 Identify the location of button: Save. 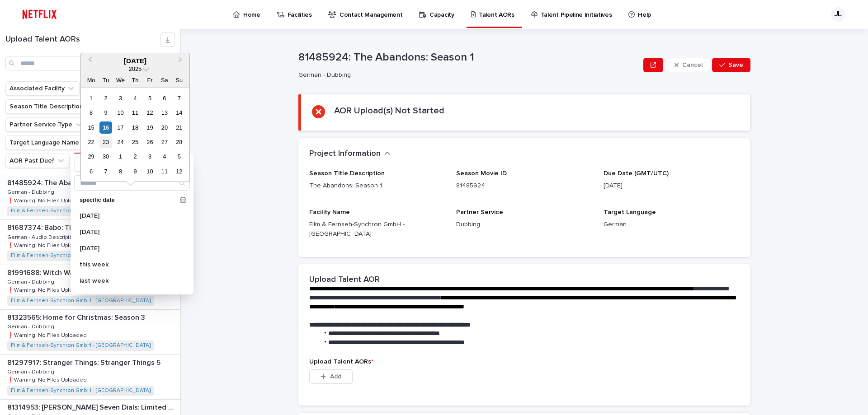
(731, 65).